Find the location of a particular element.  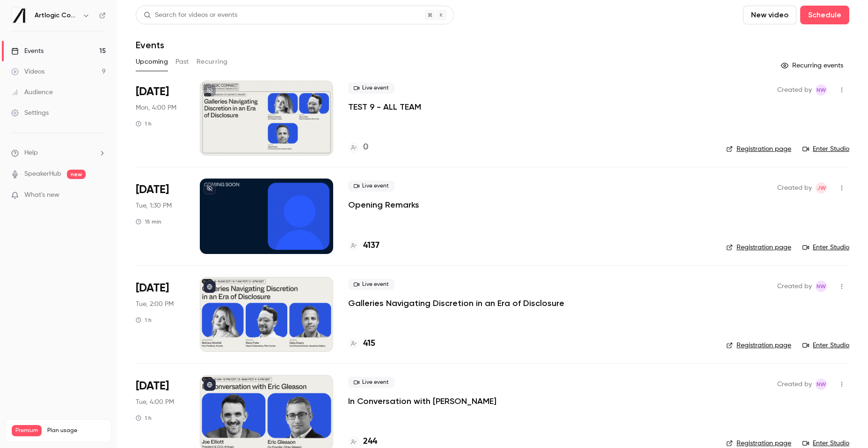

span: Plan usage is located at coordinates (77, 431).